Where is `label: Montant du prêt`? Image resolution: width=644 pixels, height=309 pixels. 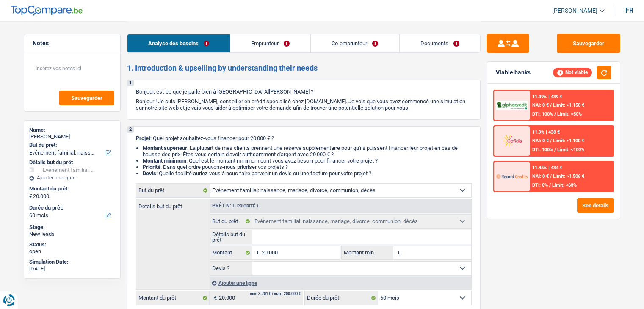 label: Montant du prêt is located at coordinates (173, 298).